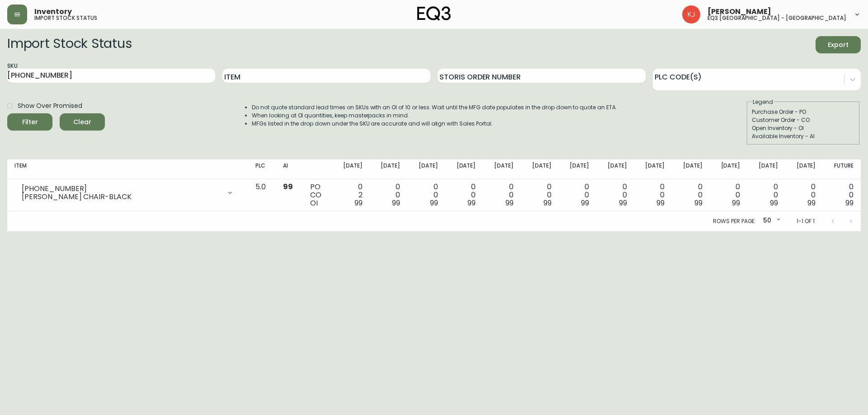 This screenshot has width=868, height=415. What do you see at coordinates (66, 18) in the screenshot?
I see `h5: import stock status` at bounding box center [66, 18].